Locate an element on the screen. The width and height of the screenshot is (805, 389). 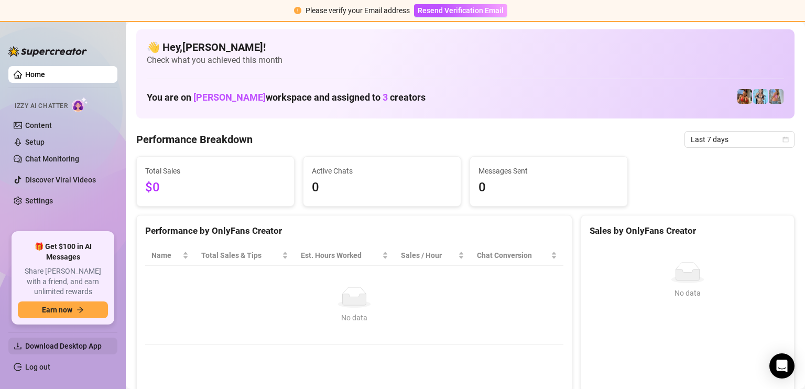
a: Log out is located at coordinates (38, 367).